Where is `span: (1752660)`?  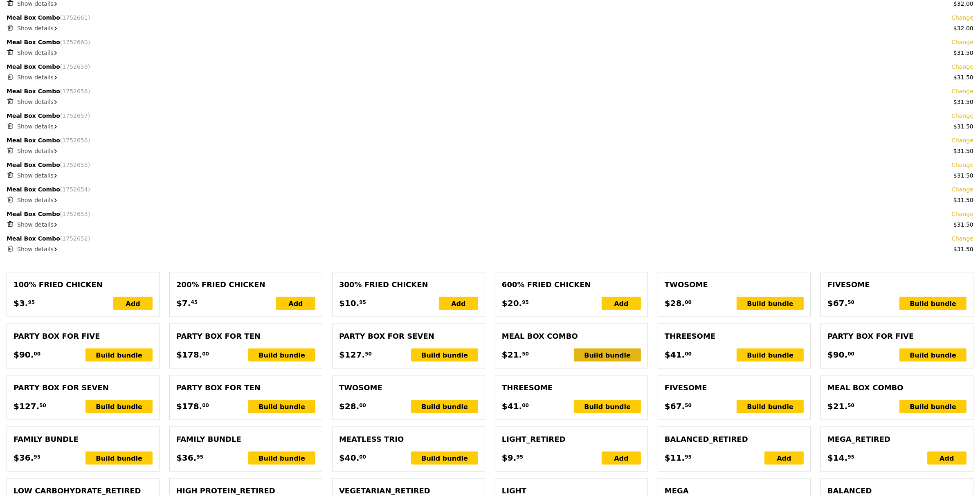 span: (1752660) is located at coordinates (75, 42).